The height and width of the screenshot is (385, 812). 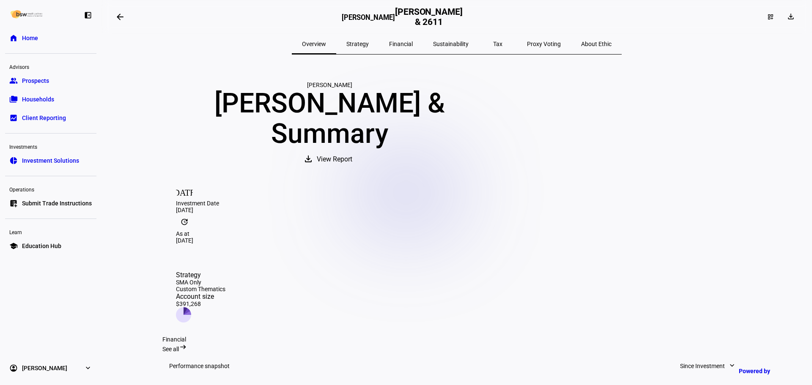 What do you see at coordinates (544, 44) in the screenshot?
I see `span: Proxy Voting` at bounding box center [544, 44].